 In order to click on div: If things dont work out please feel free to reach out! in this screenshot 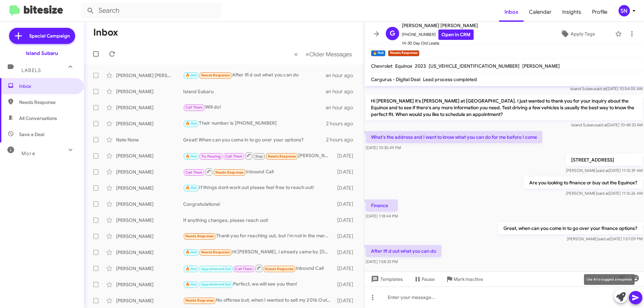, I will do `click(258, 188)`.